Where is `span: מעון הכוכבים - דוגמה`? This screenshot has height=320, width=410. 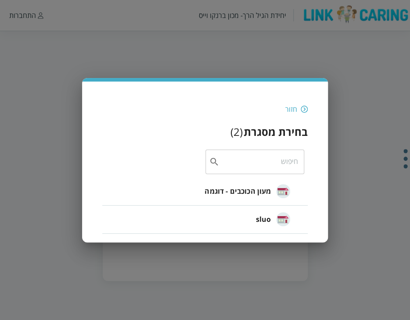 span: מעון הכוכבים - דוגמה is located at coordinates (237, 191).